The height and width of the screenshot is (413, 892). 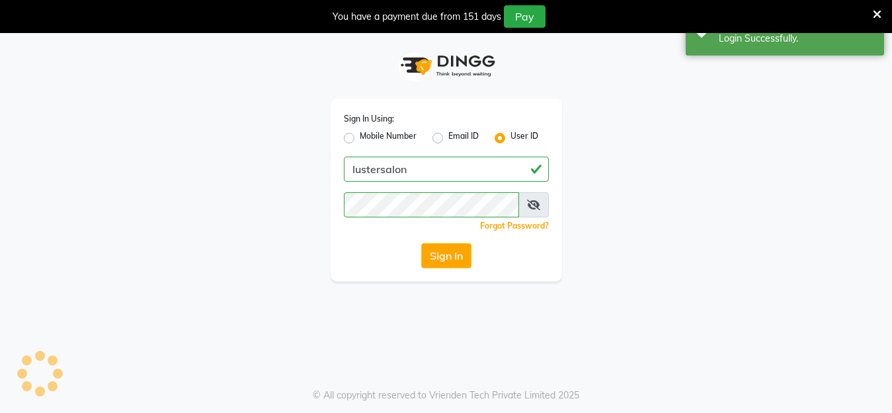 What do you see at coordinates (514, 225) in the screenshot?
I see `a: Forgot Password?` at bounding box center [514, 225].